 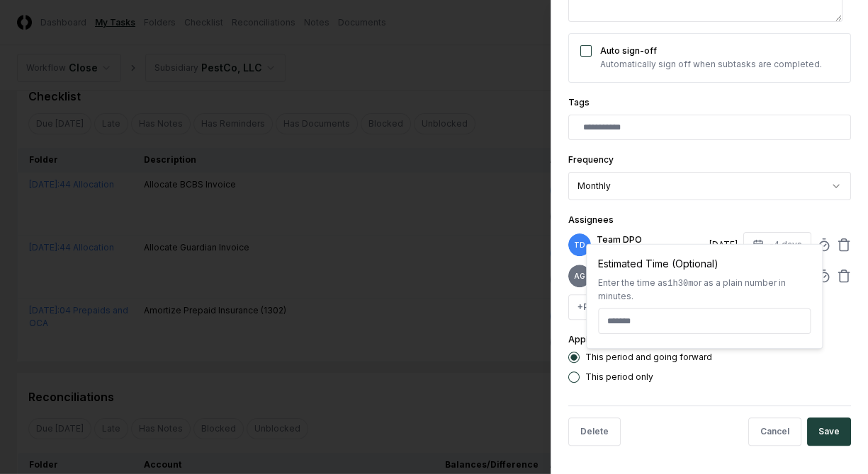 What do you see at coordinates (705, 263) in the screenshot?
I see `div: Estimated Time (Optional)` at bounding box center [705, 263].